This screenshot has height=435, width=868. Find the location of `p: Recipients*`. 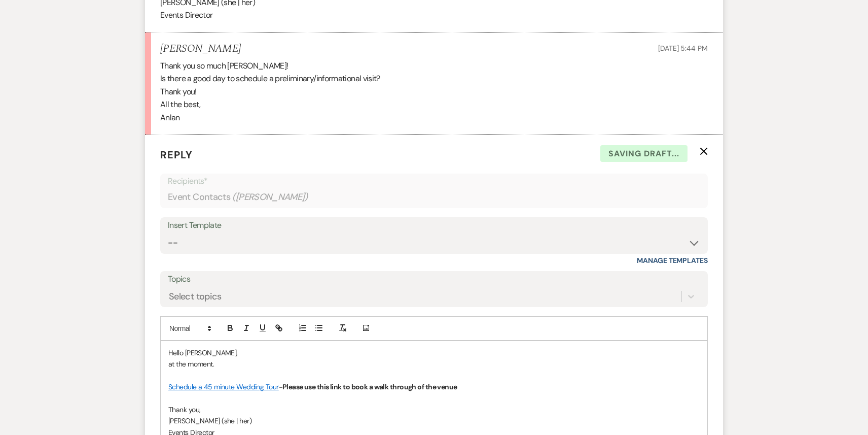

p: Recipients* is located at coordinates (434, 181).